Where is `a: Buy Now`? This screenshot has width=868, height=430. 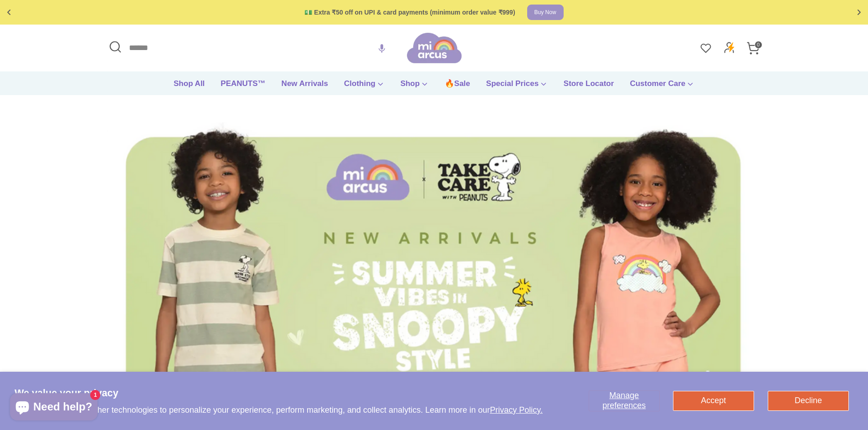
a: Buy Now is located at coordinates (545, 13).